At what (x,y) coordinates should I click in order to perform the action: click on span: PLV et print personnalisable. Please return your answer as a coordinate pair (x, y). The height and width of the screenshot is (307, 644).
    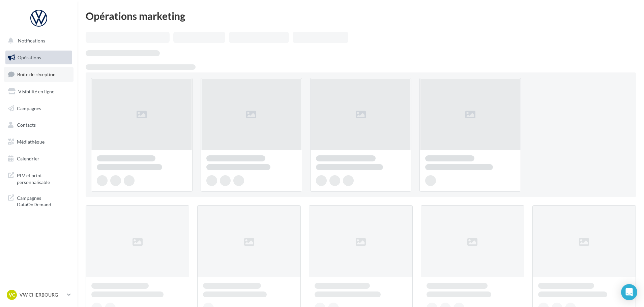
    Looking at the image, I should click on (43, 178).